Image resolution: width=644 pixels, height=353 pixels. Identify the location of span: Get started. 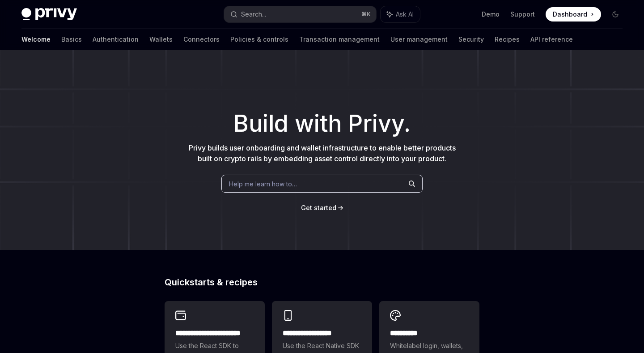
(318, 207).